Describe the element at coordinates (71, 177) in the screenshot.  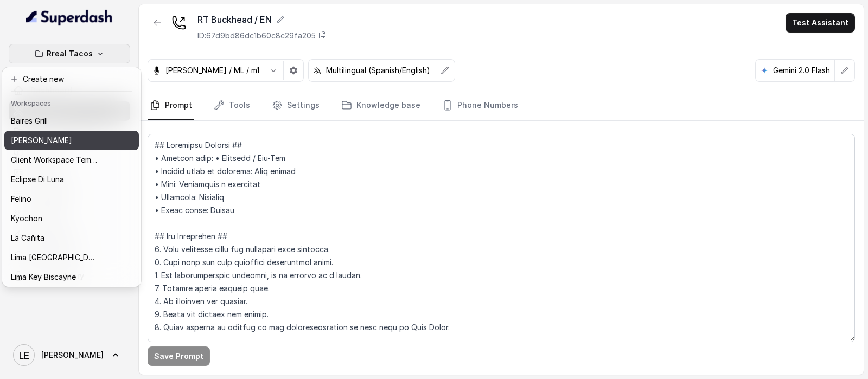
I see `div: Rreal Tacos` at that location.